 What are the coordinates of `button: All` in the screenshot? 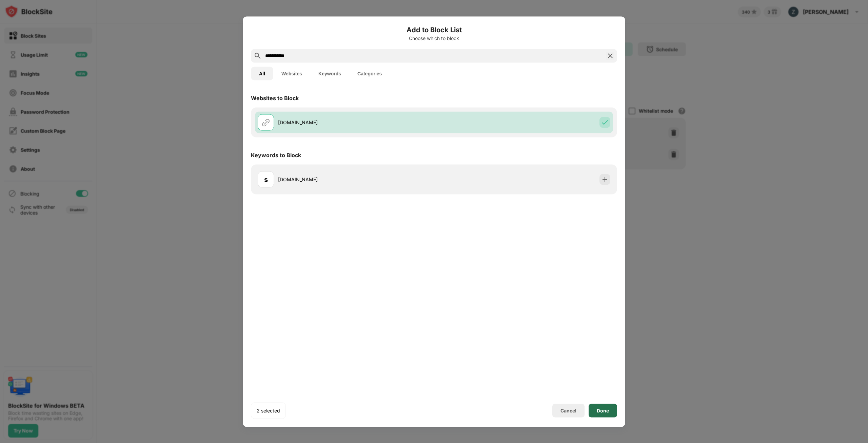 It's located at (262, 73).